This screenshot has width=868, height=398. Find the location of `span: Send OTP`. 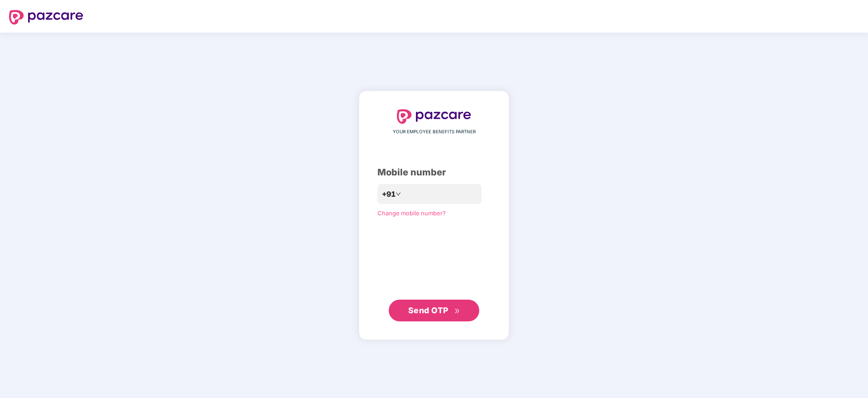

span: Send OTP is located at coordinates (428, 310).